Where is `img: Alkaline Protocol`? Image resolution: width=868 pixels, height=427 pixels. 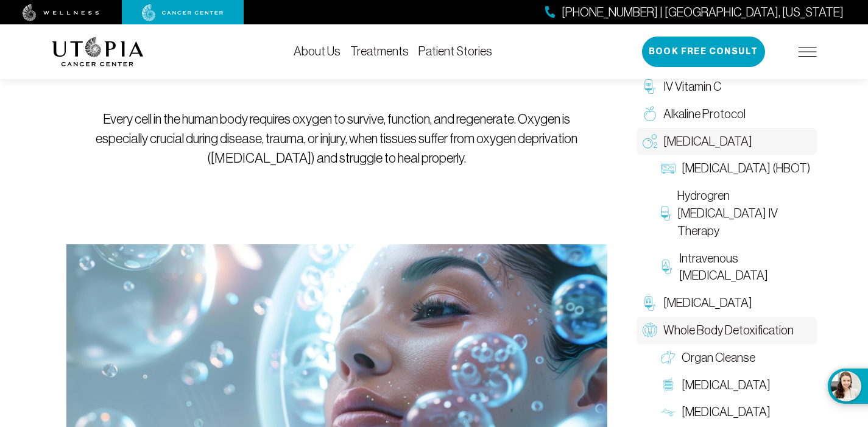
img: Alkaline Protocol is located at coordinates (650, 114).